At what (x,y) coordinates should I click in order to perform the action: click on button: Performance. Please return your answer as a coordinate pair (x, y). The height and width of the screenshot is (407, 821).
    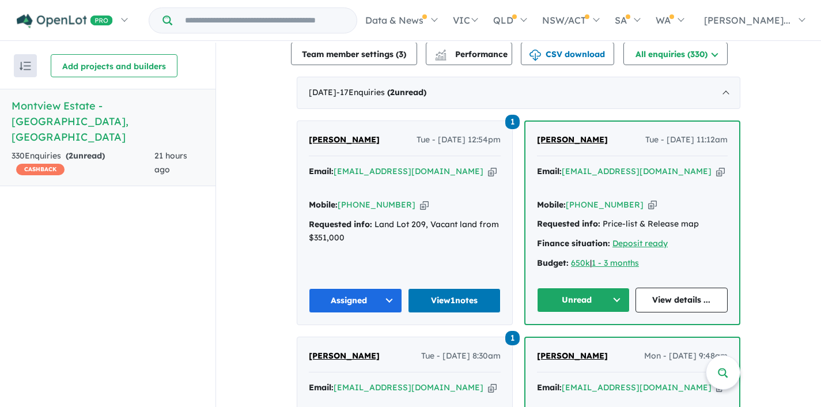
    Looking at the image, I should click on (469, 54).